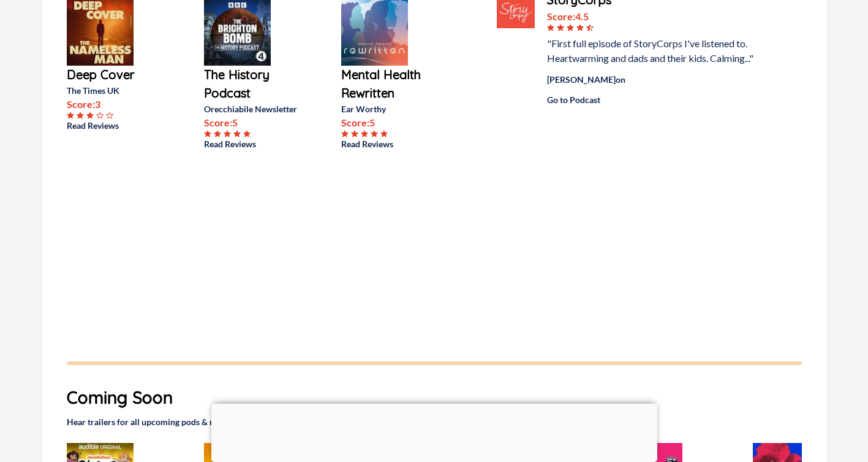  I want to click on p: Mental Health Rewritten, so click(391, 84).